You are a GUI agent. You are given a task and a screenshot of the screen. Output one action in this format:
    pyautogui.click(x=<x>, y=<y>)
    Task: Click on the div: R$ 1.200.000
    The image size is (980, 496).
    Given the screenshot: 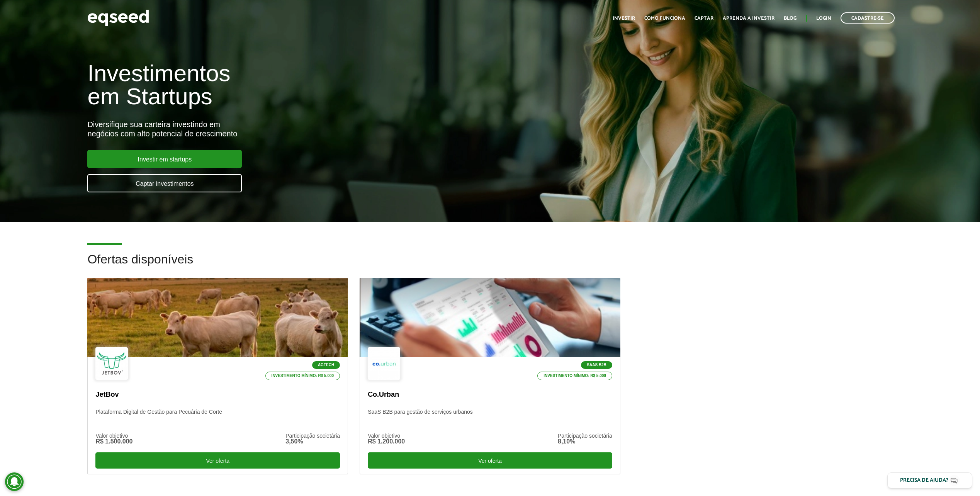 What is the action you would take?
    pyautogui.click(x=387, y=442)
    